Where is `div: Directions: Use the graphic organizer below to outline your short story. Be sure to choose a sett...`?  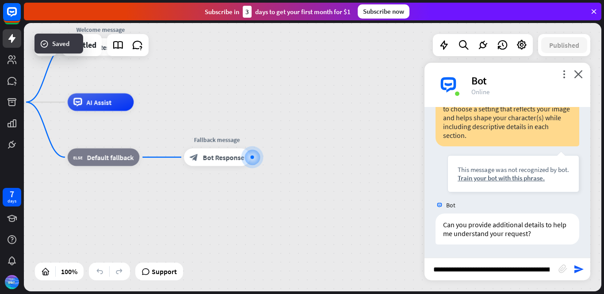
div: Directions: Use the graphic organizer below to outline your short story. Be sure to choose a sett... is located at coordinates (508, 113).